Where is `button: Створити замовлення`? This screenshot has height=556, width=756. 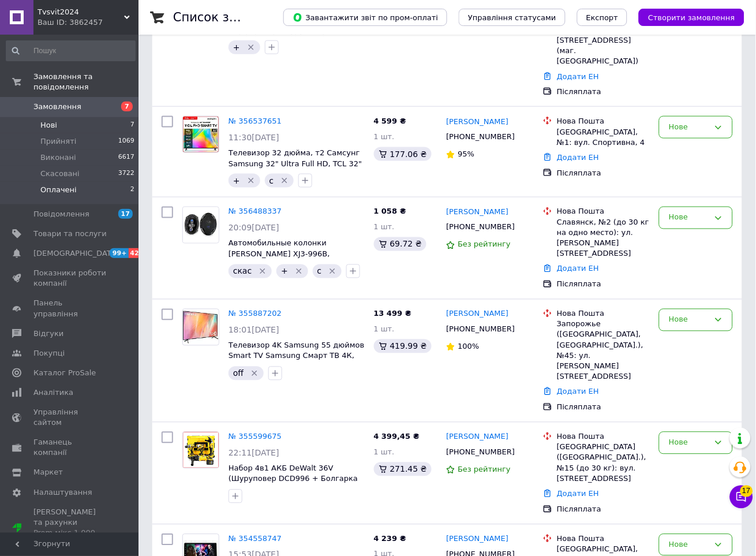
button: Створити замовлення is located at coordinates (691, 17).